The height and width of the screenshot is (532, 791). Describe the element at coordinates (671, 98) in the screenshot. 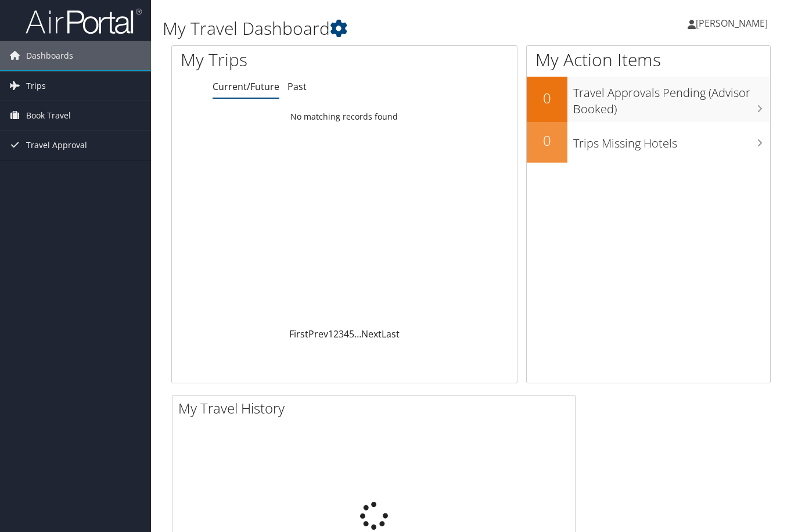

I see `h3: Travel Approvals Pending (Advisor Booked)` at that location.